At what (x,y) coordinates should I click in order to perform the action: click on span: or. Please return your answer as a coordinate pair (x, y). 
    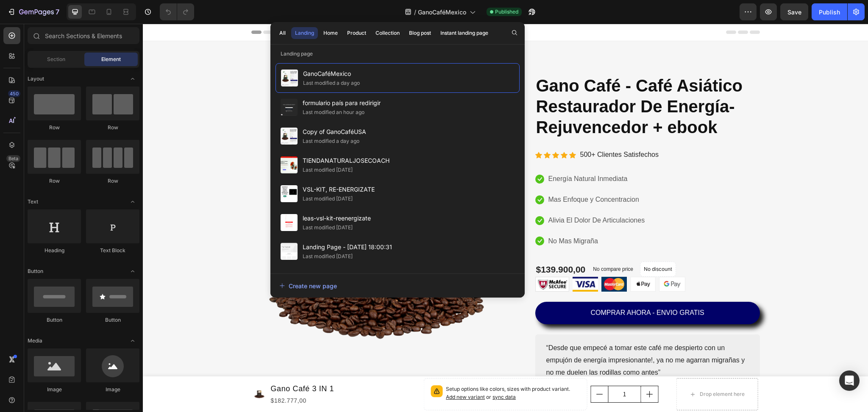
    Looking at the image, I should click on (358, 373).